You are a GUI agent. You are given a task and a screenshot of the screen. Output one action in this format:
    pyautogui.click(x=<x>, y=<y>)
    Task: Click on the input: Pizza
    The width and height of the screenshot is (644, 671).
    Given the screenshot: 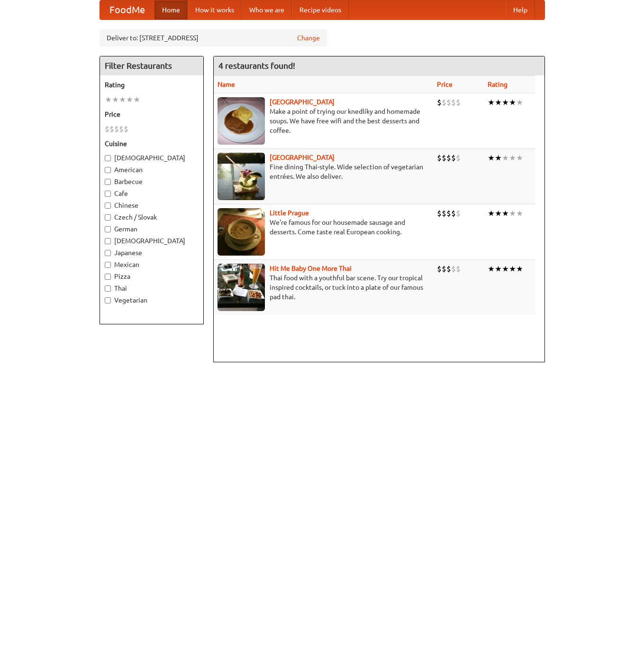 What is the action you would take?
    pyautogui.click(x=108, y=276)
    